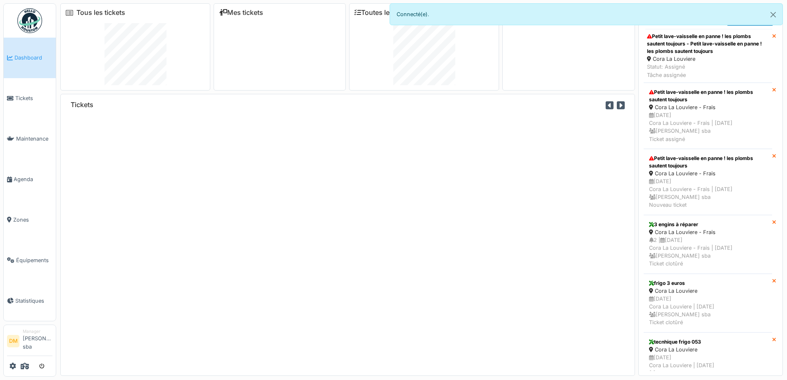  I want to click on span: Maintenance, so click(34, 138).